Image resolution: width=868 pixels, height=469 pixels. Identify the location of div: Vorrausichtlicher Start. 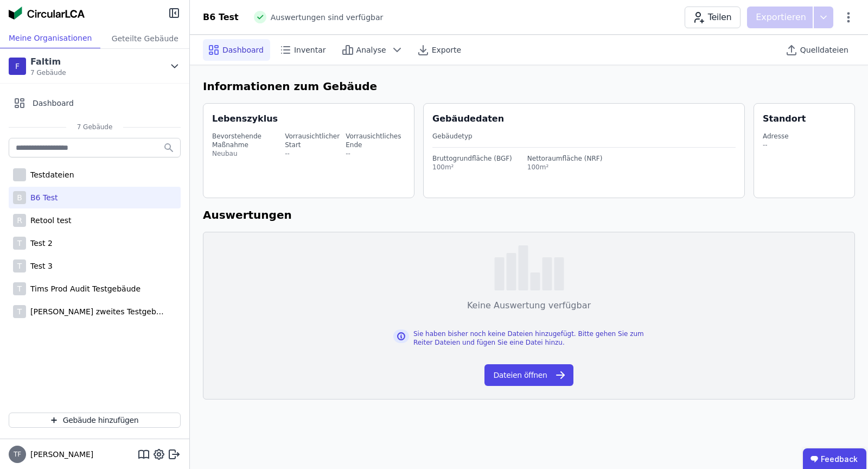
(314, 141).